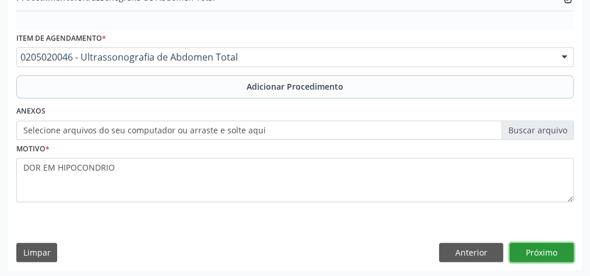 The image size is (590, 276). What do you see at coordinates (295, 87) in the screenshot?
I see `button: Adicionar Procedimento` at bounding box center [295, 87].